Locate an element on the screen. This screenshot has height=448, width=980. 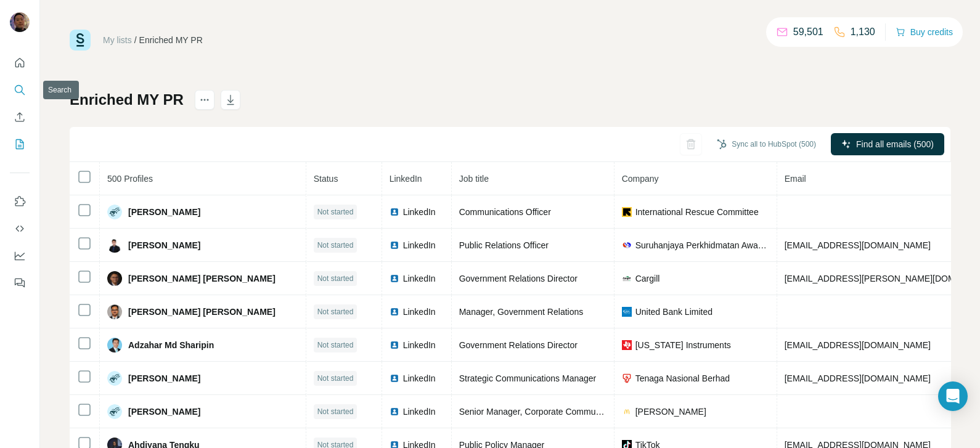
button: Quick start is located at coordinates (19, 63).